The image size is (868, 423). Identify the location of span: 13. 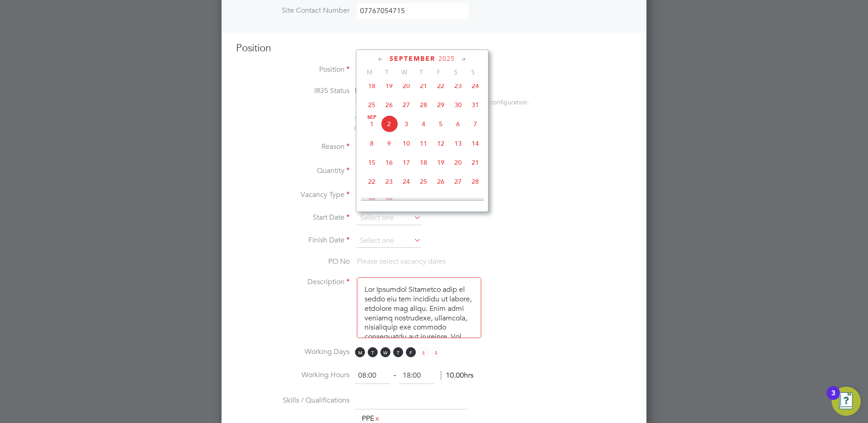
(458, 144).